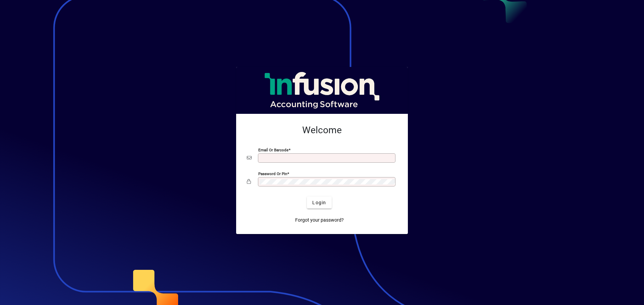 Image resolution: width=644 pixels, height=305 pixels. What do you see at coordinates (273, 174) in the screenshot?
I see `mat-label: Password or Pin` at bounding box center [273, 174].